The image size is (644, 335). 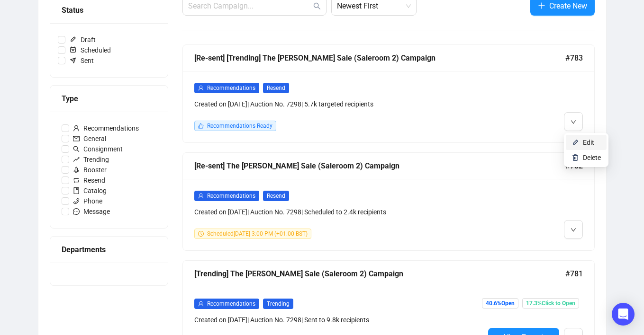 I want to click on span: Recommendations Ready, so click(x=240, y=126).